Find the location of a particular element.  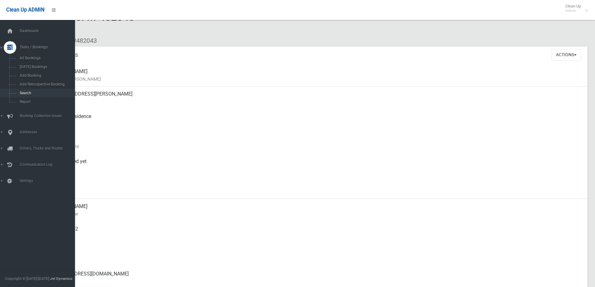

small: Address is located at coordinates (316, 101).